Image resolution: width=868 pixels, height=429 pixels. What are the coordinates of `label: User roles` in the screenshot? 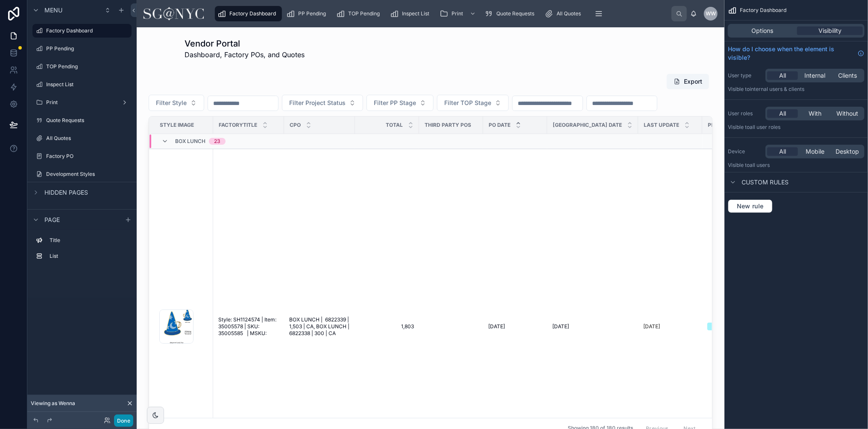 It's located at (745, 114).